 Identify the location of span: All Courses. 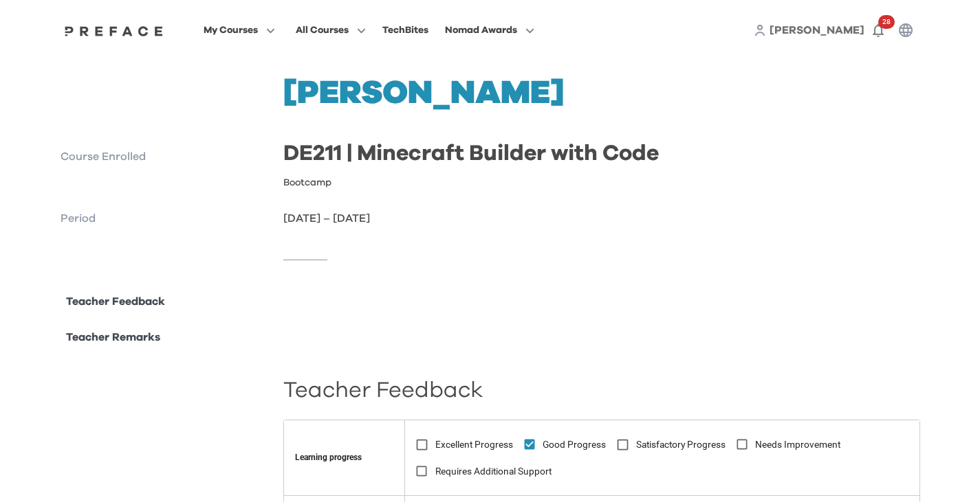
(322, 31).